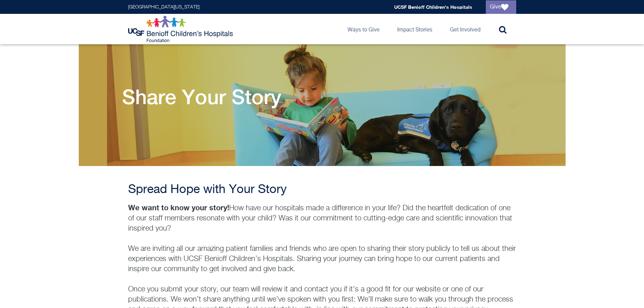 This screenshot has width=644, height=308. What do you see at coordinates (181, 29) in the screenshot?
I see `img: Logo for UCSF Benioff Children's Hospitals Foundation` at bounding box center [181, 29].